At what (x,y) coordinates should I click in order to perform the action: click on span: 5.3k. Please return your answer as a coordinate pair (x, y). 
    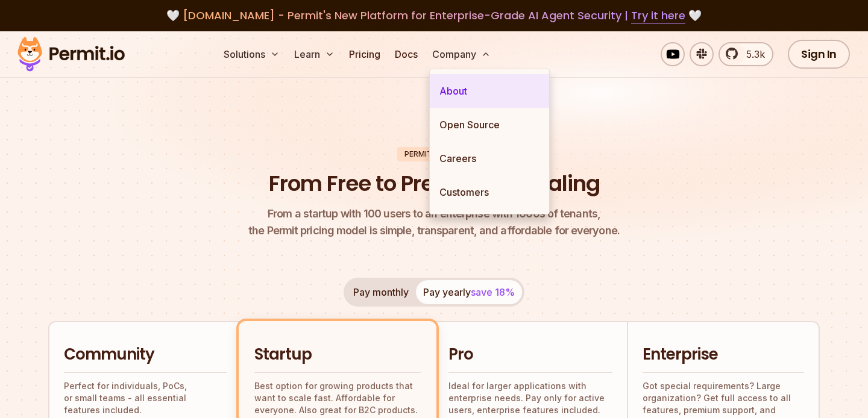
    Looking at the image, I should click on (752, 54).